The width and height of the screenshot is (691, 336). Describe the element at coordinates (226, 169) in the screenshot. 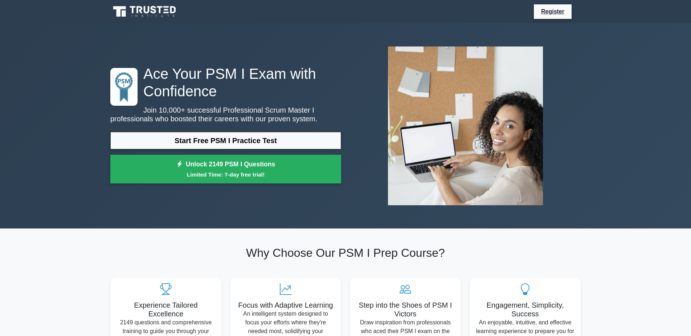

I see `a: Unlock 2149 PSM I QuestionsLimited Time: 7-day free trial!` at that location.